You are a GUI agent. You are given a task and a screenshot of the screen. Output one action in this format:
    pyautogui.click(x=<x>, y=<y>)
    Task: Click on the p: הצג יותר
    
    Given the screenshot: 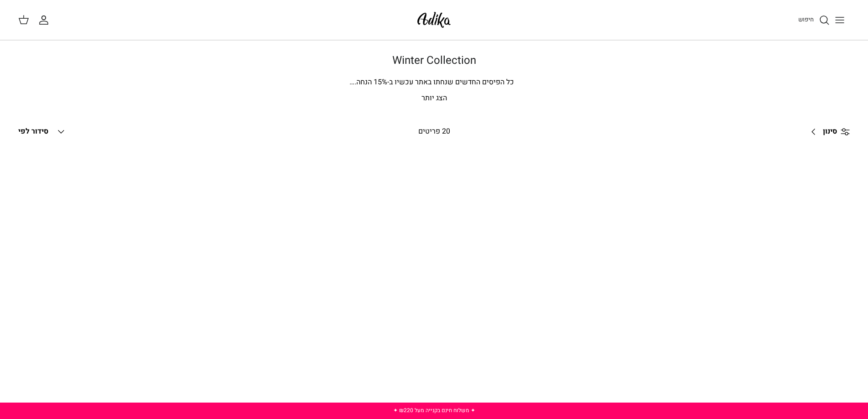 What is the action you would take?
    pyautogui.click(x=434, y=98)
    